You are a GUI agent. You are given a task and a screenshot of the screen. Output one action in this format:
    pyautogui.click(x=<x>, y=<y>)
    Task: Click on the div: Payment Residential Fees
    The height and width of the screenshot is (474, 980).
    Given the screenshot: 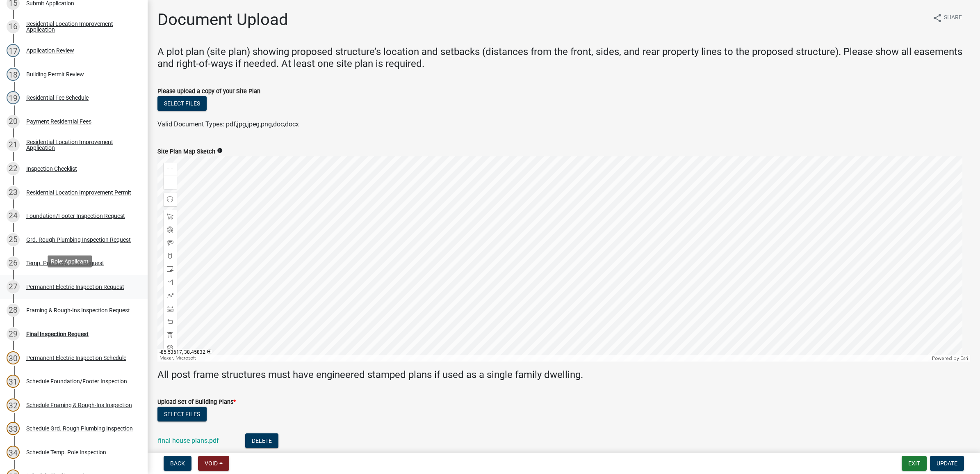 What is the action you would take?
    pyautogui.click(x=58, y=122)
    